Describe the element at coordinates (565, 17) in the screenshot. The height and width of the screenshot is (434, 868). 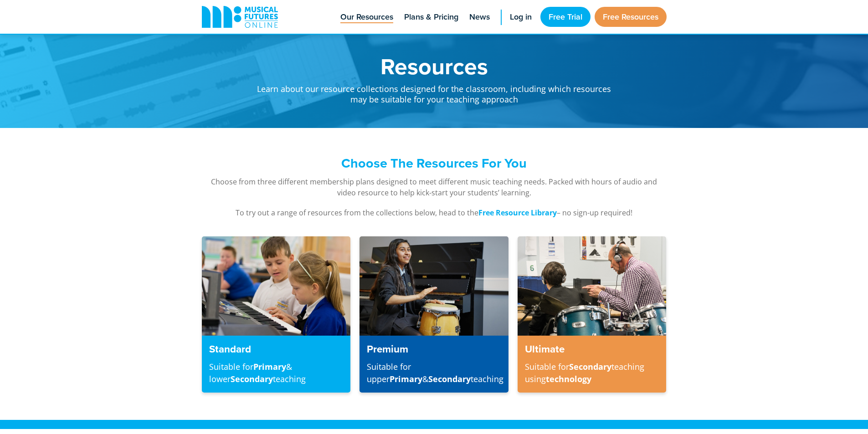
I see `a: Free Trial` at that location.